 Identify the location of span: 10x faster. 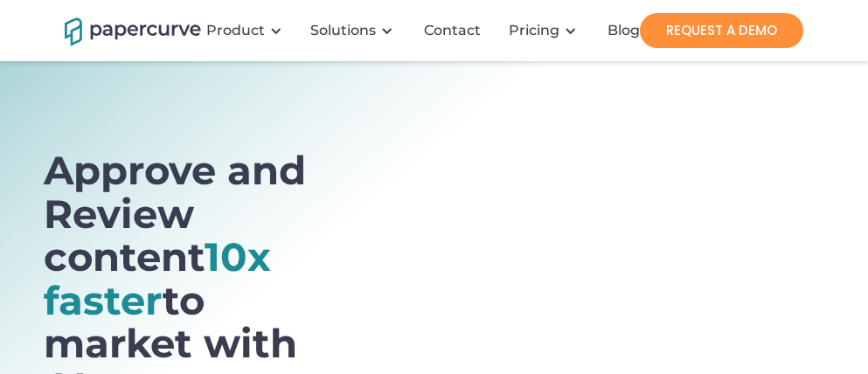
(158, 278).